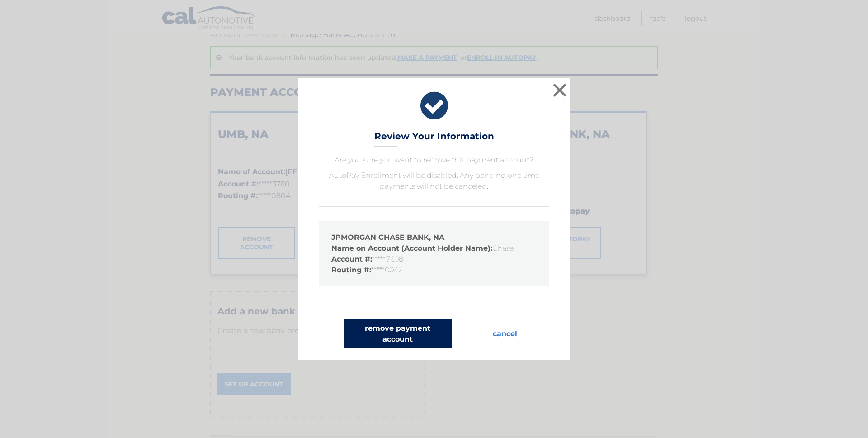 Image resolution: width=868 pixels, height=438 pixels. Describe the element at coordinates (434, 139) in the screenshot. I see `h3: Review Your Information` at that location.